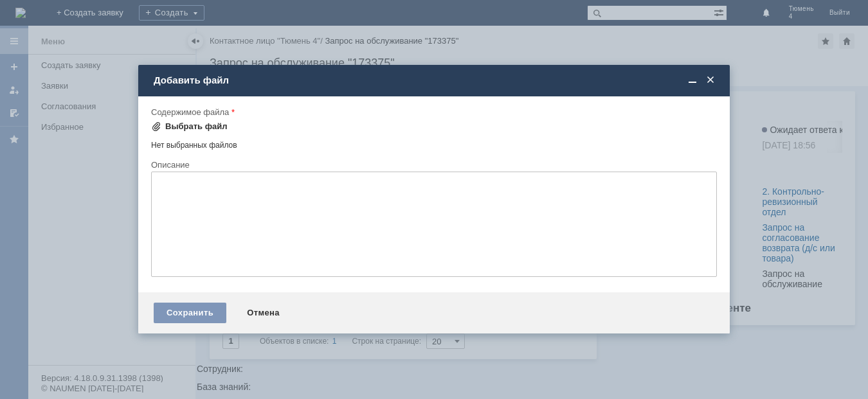  I want to click on div: Содержимое файла, so click(433, 112).